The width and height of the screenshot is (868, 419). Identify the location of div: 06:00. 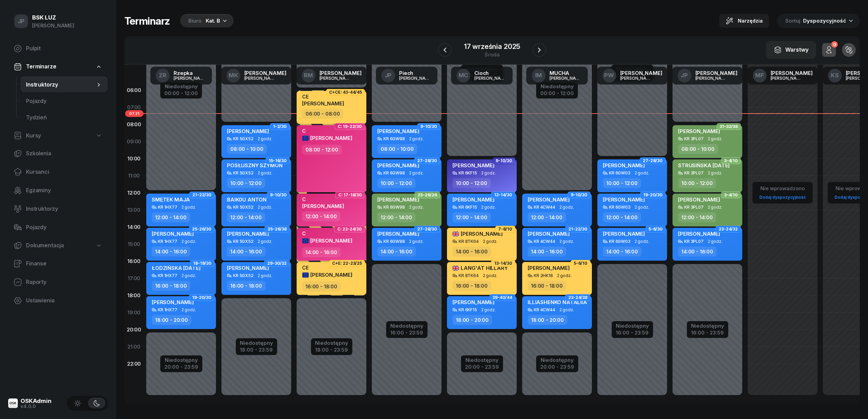
(134, 91).